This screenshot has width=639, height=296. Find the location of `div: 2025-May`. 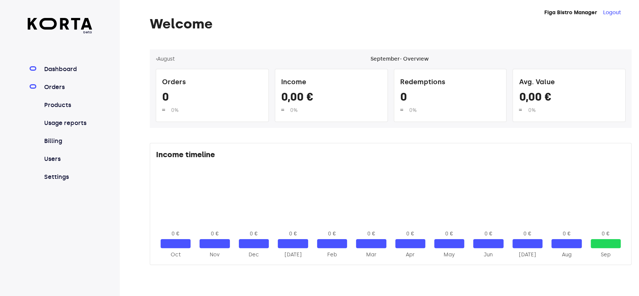

div: 2025-May is located at coordinates (450, 255).